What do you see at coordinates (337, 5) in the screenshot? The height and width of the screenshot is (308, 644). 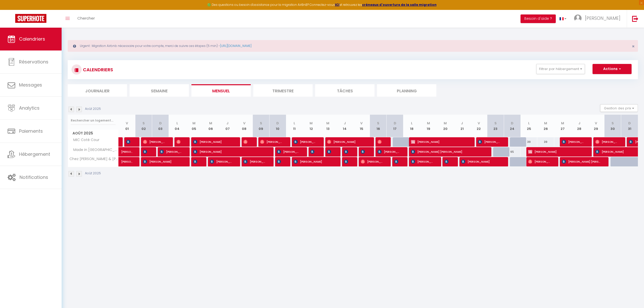 I see `strong: ICI` at bounding box center [337, 5].